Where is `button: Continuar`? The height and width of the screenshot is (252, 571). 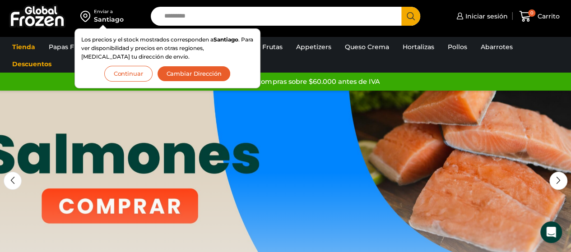
button: Continuar is located at coordinates (128, 74).